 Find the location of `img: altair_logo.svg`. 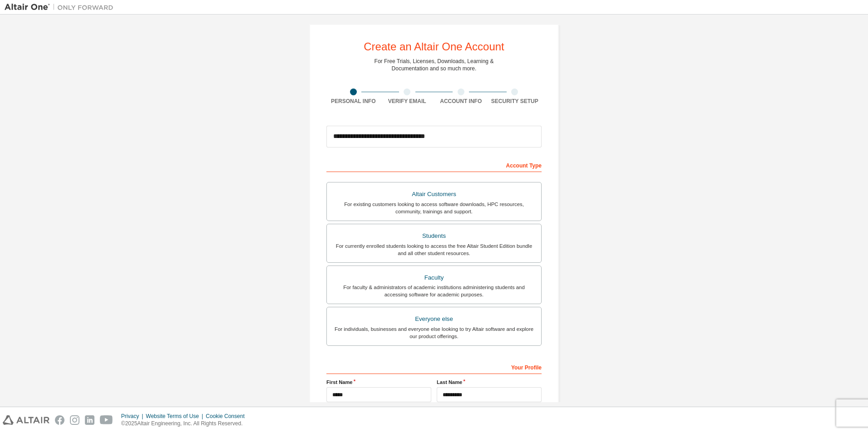

img: altair_logo.svg is located at coordinates (26, 420).